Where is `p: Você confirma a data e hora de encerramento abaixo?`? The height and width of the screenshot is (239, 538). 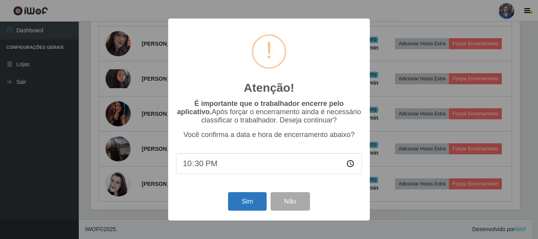 p: Você confirma a data e hora de encerramento abaixo? is located at coordinates (269, 135).